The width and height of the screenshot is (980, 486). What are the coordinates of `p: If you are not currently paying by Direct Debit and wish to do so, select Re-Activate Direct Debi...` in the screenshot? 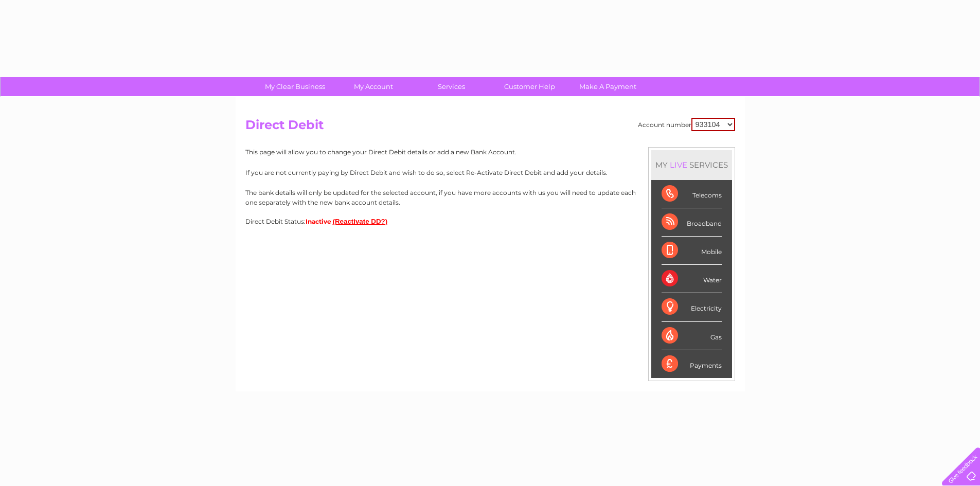 It's located at (490, 172).